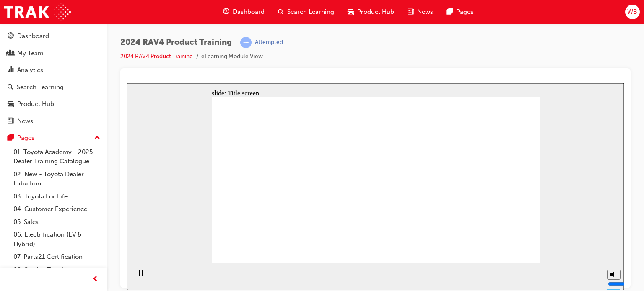 Image resolution: width=644 pixels, height=291 pixels. I want to click on div: Product Hub, so click(36, 104).